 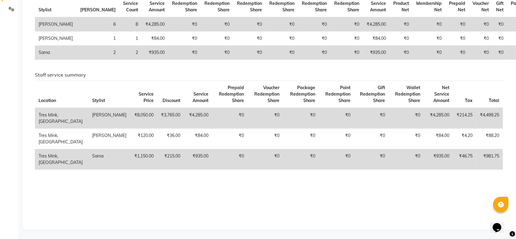 I want to click on span: Voucher Redemption Share, so click(x=267, y=94).